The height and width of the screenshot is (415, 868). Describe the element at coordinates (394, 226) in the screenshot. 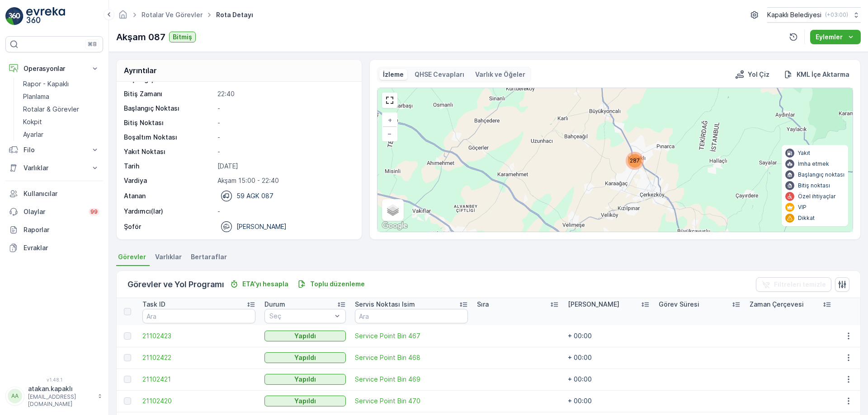

I see `a: Bu bölgeyi Google Haritalar'da açın (yeni pencerede açılır)` at that location.